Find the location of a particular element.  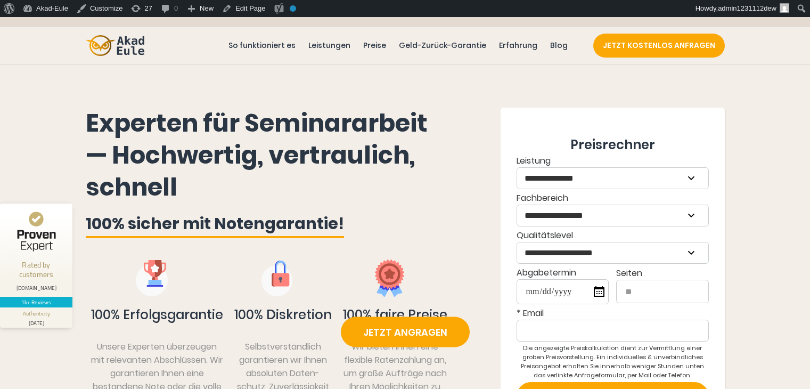

a: JETZT ANGRAGEN is located at coordinates (405, 332).